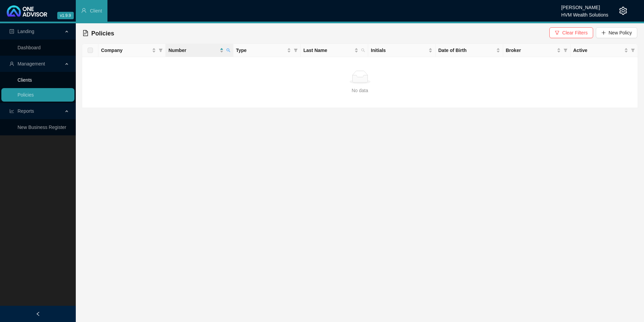  I want to click on th: Initials, so click(402, 50).